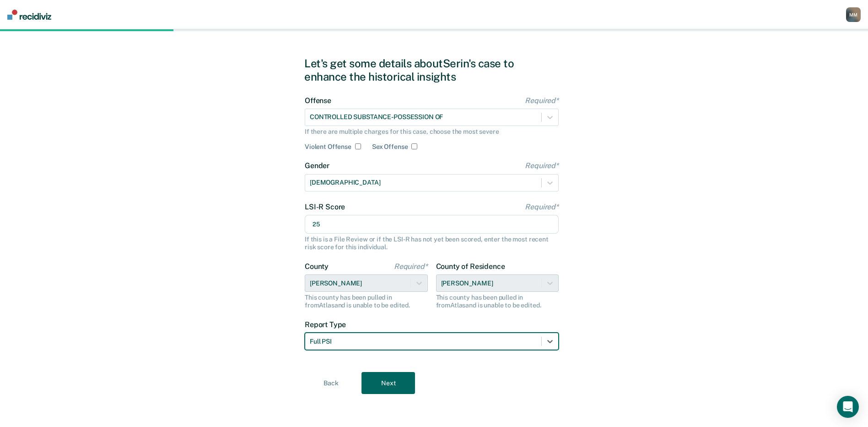 This screenshot has height=427, width=868. Describe the element at coordinates (328, 146) in the screenshot. I see `label: Violent Offense` at that location.